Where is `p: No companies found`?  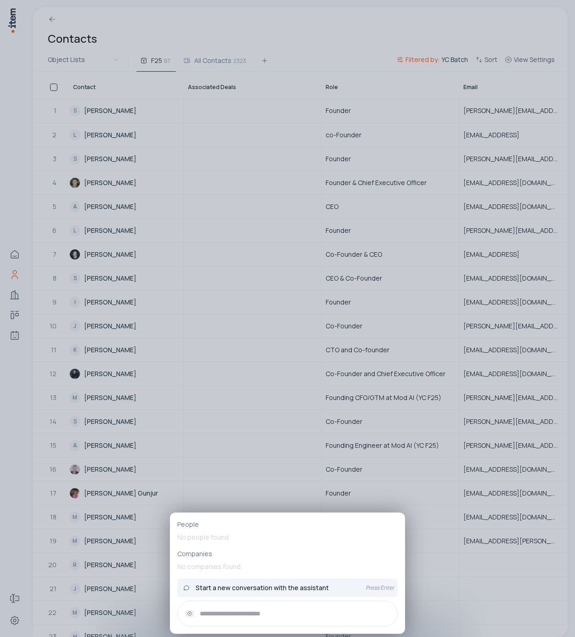 p: No companies found is located at coordinates (288, 567).